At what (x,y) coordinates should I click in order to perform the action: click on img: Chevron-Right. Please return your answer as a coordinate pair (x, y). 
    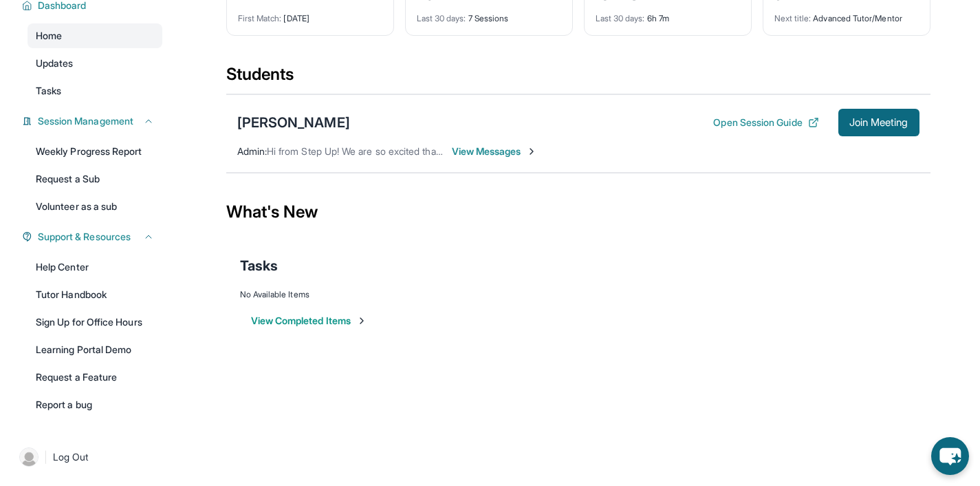
    Looking at the image, I should click on (532, 152).